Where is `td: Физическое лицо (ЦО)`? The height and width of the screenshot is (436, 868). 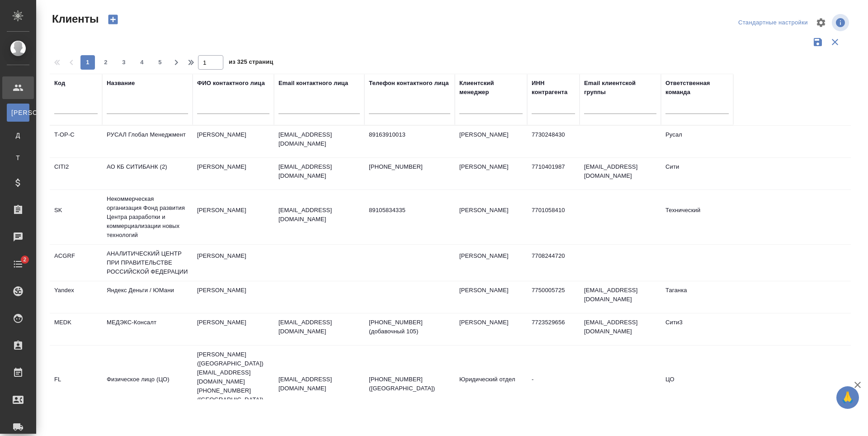 td: Физическое лицо (ЦО) is located at coordinates (147, 386).